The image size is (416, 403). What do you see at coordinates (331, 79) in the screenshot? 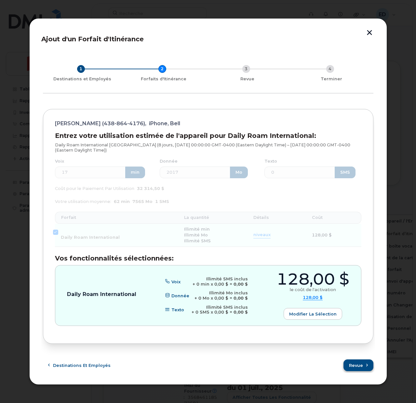
I see `div: Terminer` at bounding box center [331, 79].